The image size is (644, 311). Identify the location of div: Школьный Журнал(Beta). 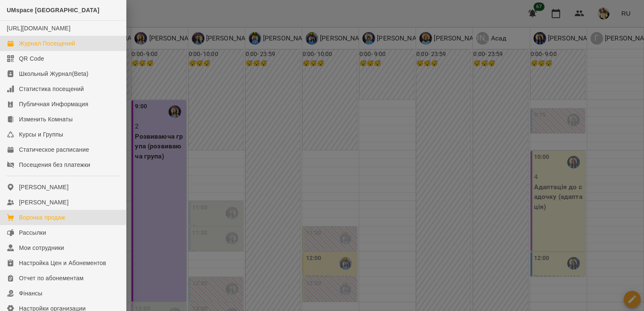
(54, 74).